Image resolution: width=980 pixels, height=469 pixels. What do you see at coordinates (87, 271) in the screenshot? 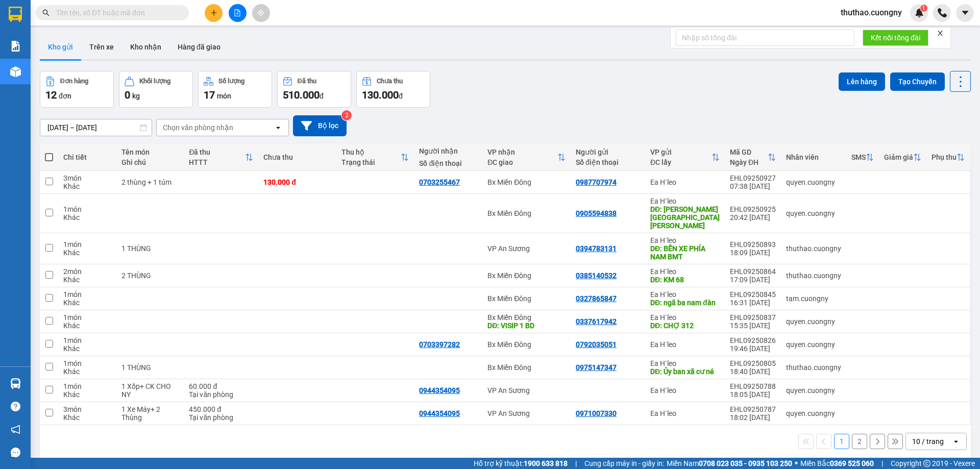
I see `div: 2 món` at bounding box center [87, 271].